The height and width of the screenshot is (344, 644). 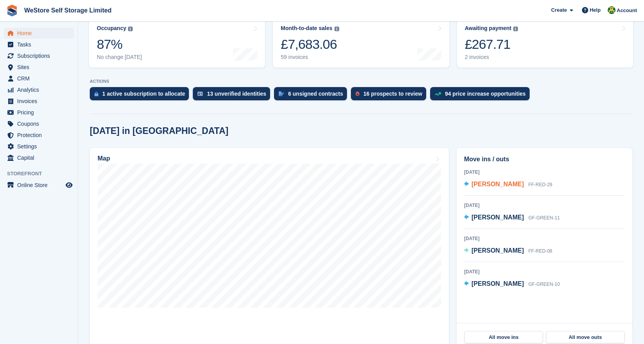 I want to click on a: 1 active subscription to allocate, so click(x=141, y=95).